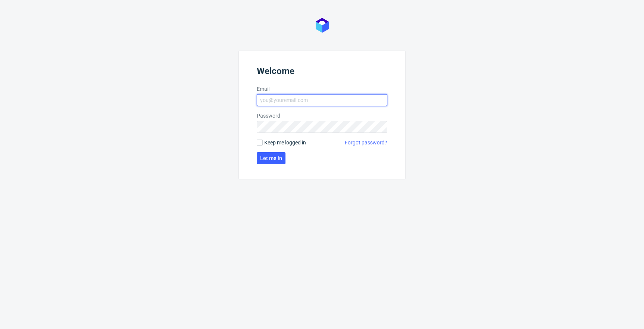  Describe the element at coordinates (366, 142) in the screenshot. I see `a: Forgot password?` at that location.